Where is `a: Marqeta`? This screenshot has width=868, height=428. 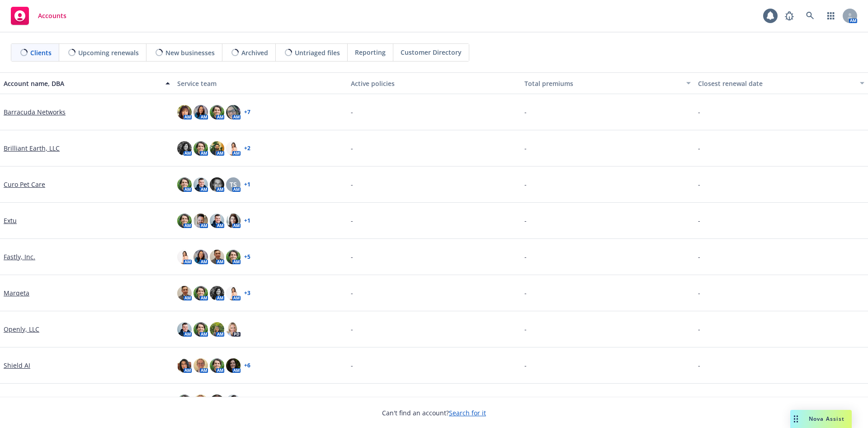
a: Marqeta is located at coordinates (16, 293).